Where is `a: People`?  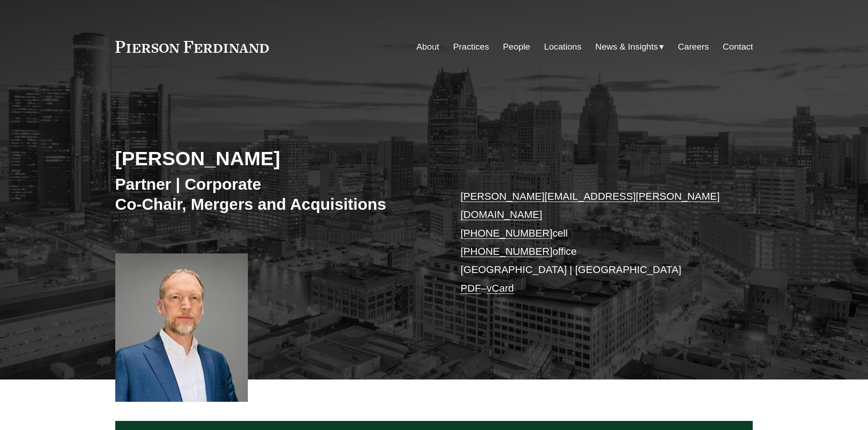 a: People is located at coordinates (517, 47).